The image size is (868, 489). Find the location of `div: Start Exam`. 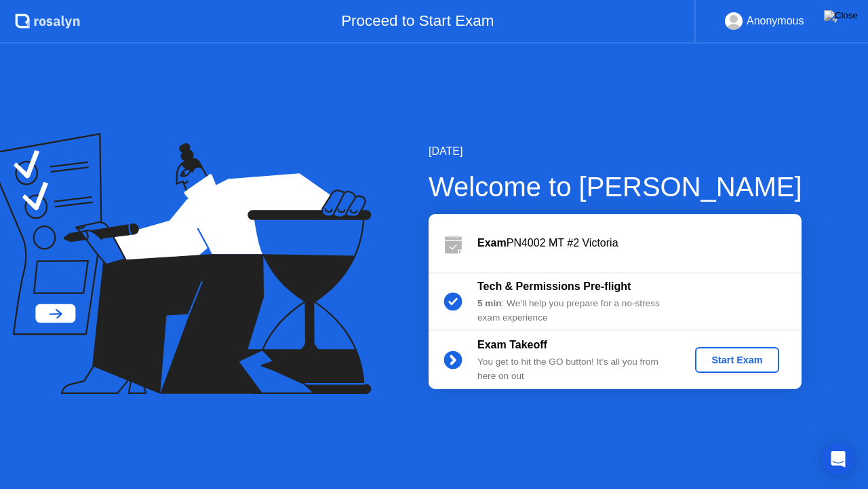

div: Start Exam is located at coordinates (737, 360).